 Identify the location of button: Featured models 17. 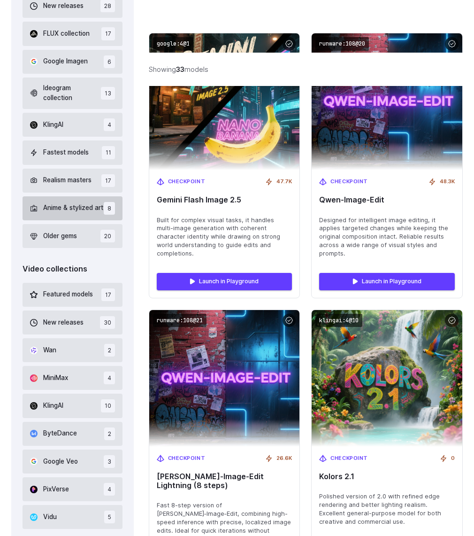
(72, 294).